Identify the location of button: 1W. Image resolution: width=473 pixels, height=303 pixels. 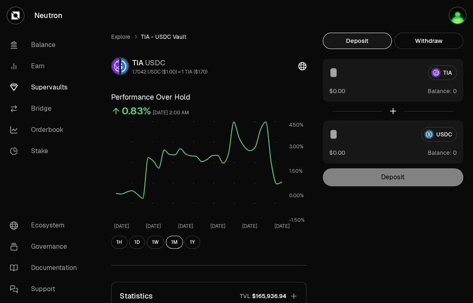
(155, 242).